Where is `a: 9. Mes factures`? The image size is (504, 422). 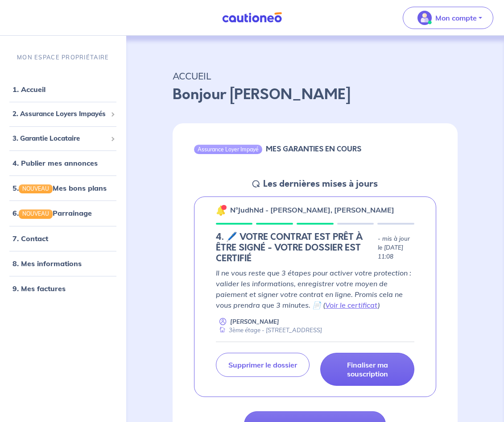
a: 9. Mes factures is located at coordinates (39, 288).